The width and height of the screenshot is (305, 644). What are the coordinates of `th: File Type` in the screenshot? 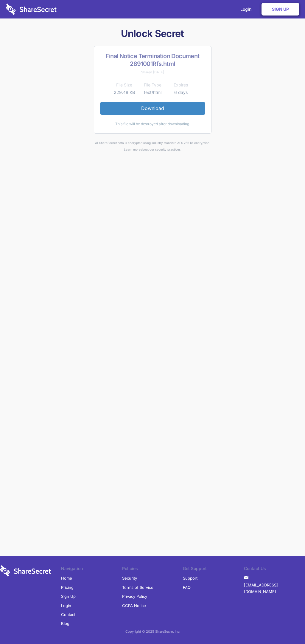 It's located at (152, 85).